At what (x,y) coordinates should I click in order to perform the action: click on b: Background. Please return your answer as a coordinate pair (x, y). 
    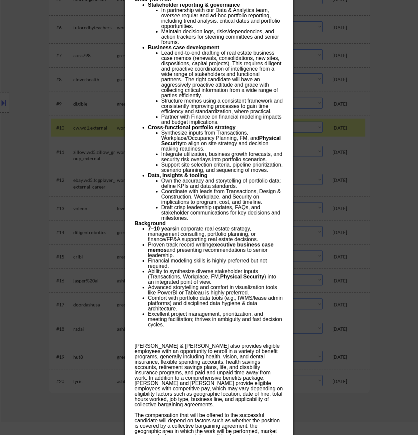
    Looking at the image, I should click on (150, 223).